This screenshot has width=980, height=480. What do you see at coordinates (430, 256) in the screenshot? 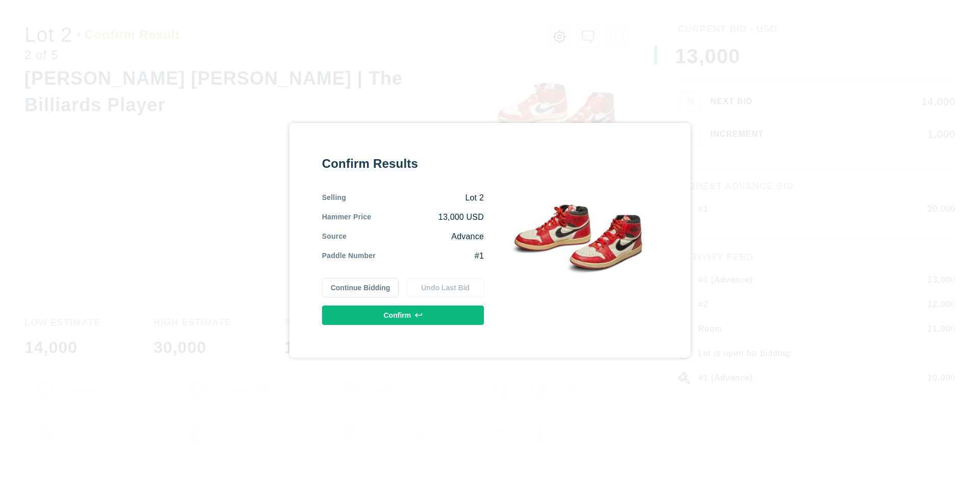
I see `div: #1` at bounding box center [430, 256].